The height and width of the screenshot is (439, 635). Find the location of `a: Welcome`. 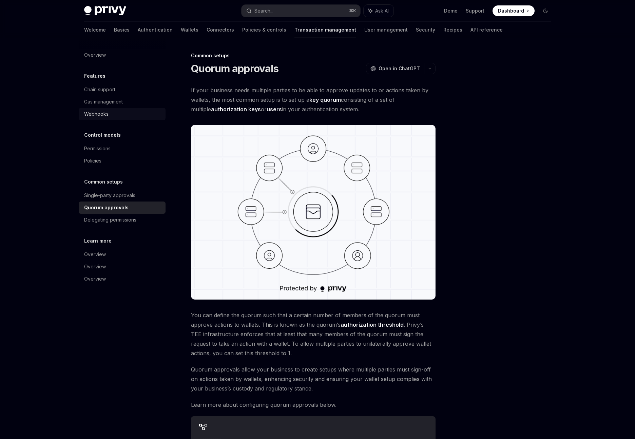

a: Welcome is located at coordinates (95, 30).